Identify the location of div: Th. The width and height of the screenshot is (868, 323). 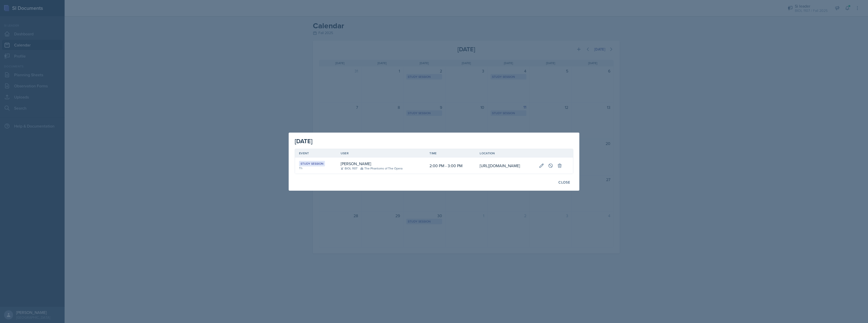
(315, 168).